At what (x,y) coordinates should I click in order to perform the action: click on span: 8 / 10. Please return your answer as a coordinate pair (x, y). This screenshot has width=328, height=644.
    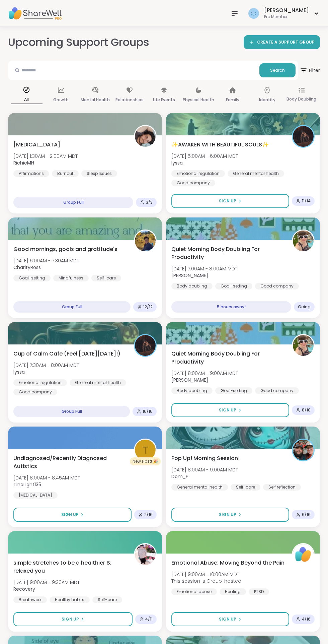
    Looking at the image, I should click on (306, 410).